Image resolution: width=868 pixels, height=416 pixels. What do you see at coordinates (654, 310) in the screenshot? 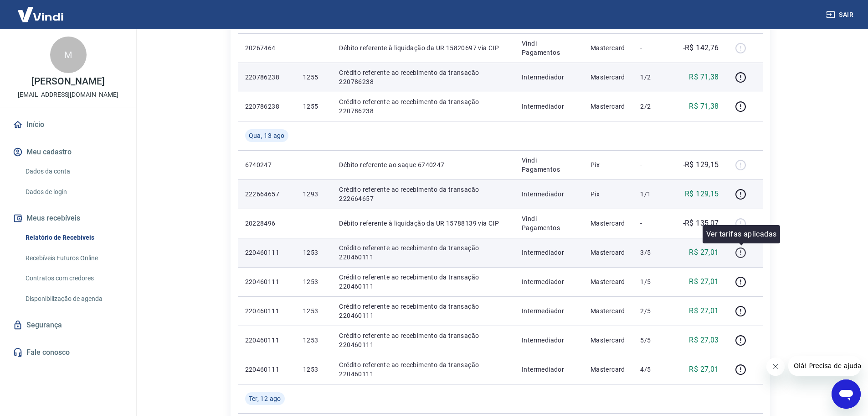
I see `p: 2/5` at bounding box center [654, 310].